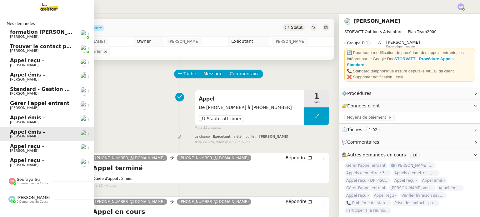 The height and width of the screenshot is (217, 480). Describe the element at coordinates (244, 74) in the screenshot. I see `button: Commentaire` at that location.